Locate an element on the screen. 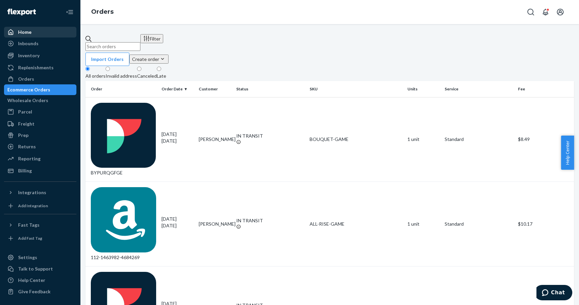 This screenshot has height=305, width=579. a: Reporting is located at coordinates (40, 159).